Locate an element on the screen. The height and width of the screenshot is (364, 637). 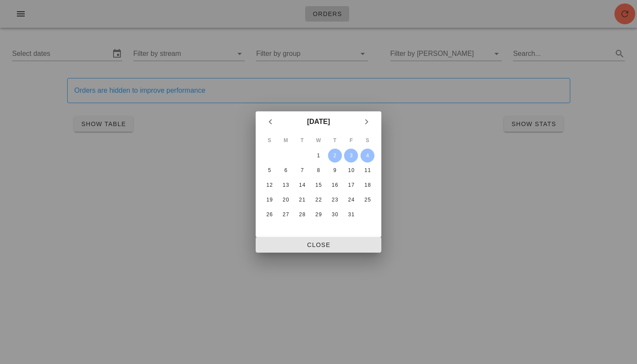
th: W is located at coordinates (318, 141).